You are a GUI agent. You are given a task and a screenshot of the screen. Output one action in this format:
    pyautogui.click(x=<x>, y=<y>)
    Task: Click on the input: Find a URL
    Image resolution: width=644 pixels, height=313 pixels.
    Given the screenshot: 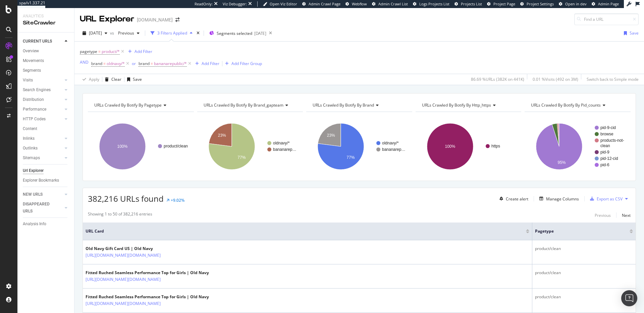 What is the action you would take?
    pyautogui.click(x=606, y=19)
    